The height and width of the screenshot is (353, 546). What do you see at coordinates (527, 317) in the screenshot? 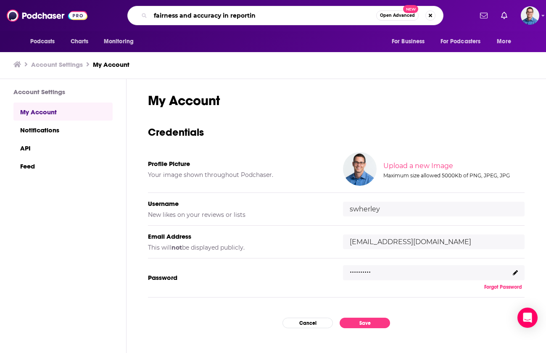
I see `div: Open Intercom Messenger` at bounding box center [527, 317].